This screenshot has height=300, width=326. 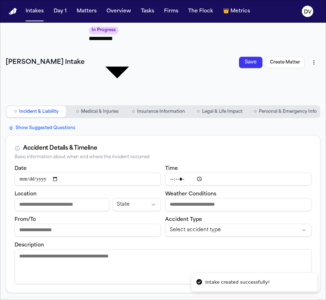 I want to click on span: Personal & Emergency Info, so click(x=288, y=112).